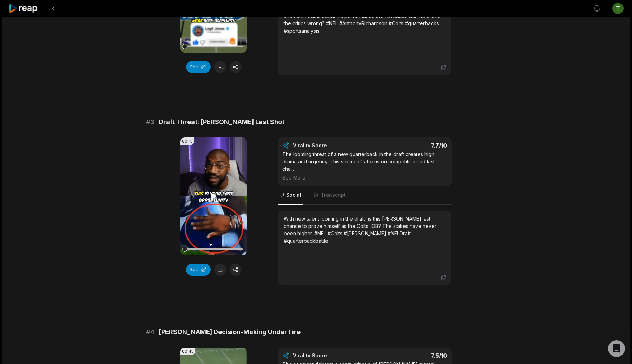 The width and height of the screenshot is (632, 364). Describe the element at coordinates (214, 197) in the screenshot. I see `video: Your browser does not support mp4 format.` at that location.